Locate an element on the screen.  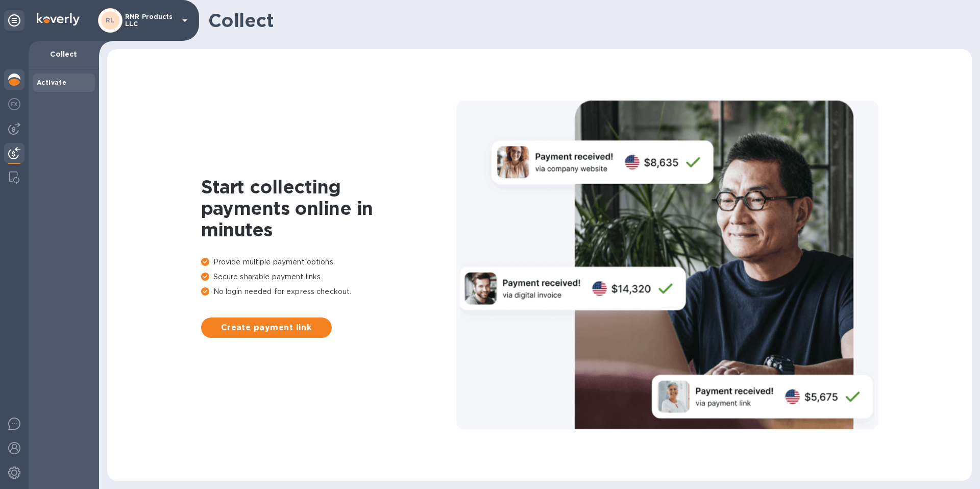
p: RMR Products LLC is located at coordinates (151, 20).